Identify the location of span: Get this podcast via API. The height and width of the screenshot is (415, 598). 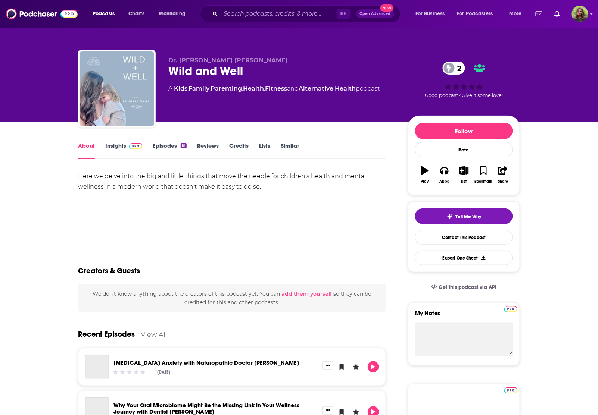
(467, 287).